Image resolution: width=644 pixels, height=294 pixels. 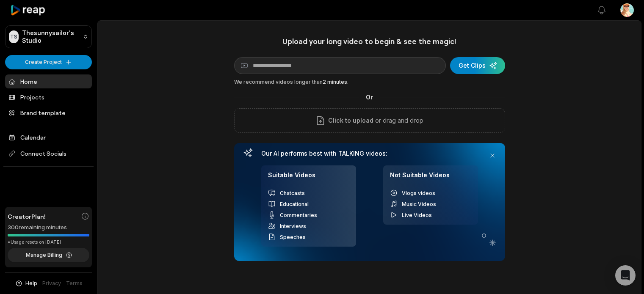 What do you see at coordinates (49, 62) in the screenshot?
I see `button: Create Project` at bounding box center [49, 62].